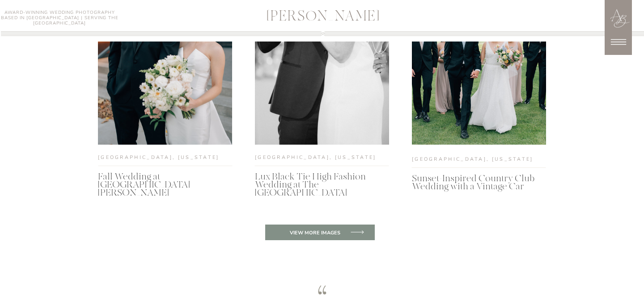  What do you see at coordinates (315, 233) in the screenshot?
I see `a: View More IMages` at bounding box center [315, 233].